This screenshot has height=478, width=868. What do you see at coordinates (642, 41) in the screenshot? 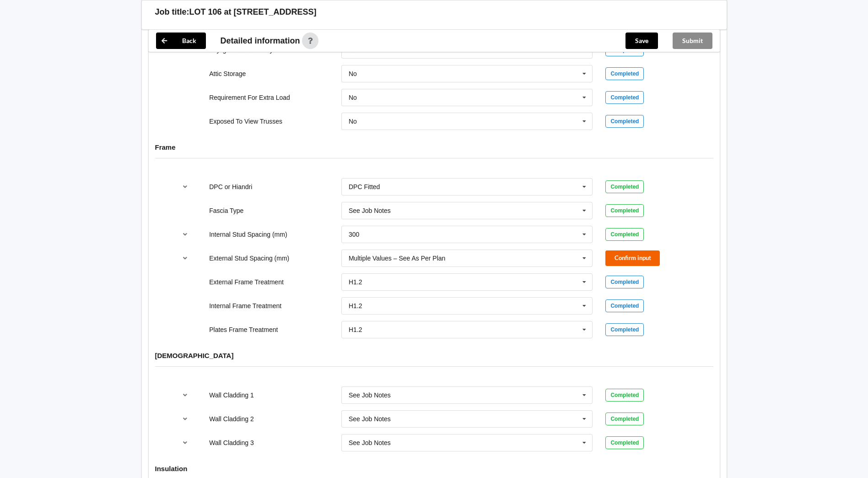
I see `button: Save` at bounding box center [642, 41].